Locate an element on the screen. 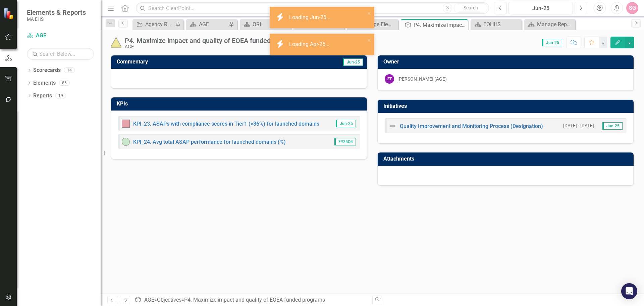 The height and width of the screenshot is (306, 644). small: MA EHS is located at coordinates (56, 19).